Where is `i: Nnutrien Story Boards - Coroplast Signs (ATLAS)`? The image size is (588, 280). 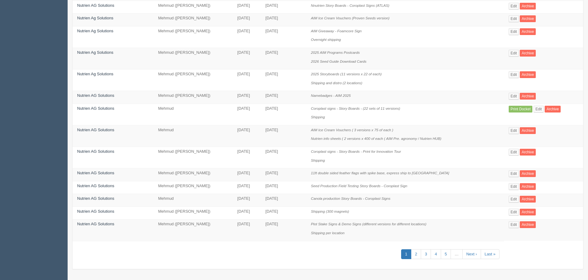 i: Nnutrien Story Boards - Coroplast Signs (ATLAS) is located at coordinates (350, 5).